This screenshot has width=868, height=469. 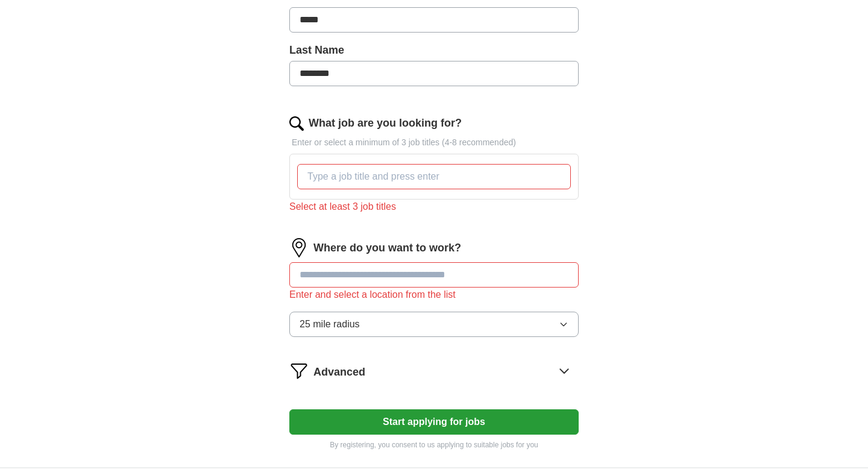 What do you see at coordinates (339, 372) in the screenshot?
I see `span: Advanced` at bounding box center [339, 372].